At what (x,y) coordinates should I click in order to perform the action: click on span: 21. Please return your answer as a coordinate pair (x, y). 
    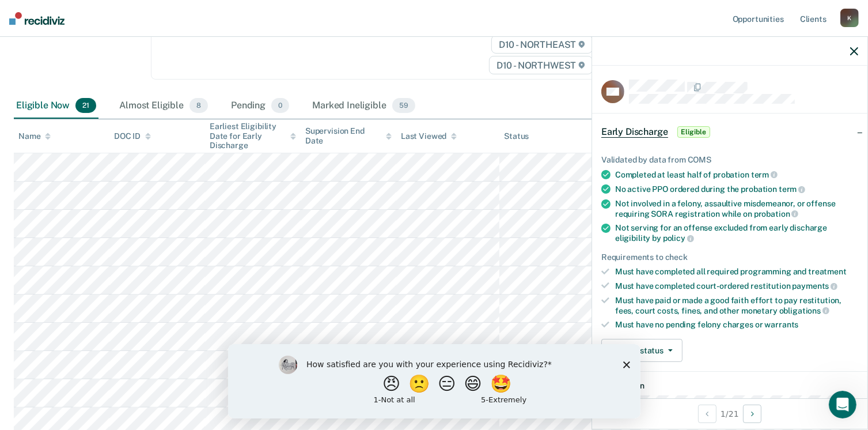
    Looking at the image, I should click on (86, 106).